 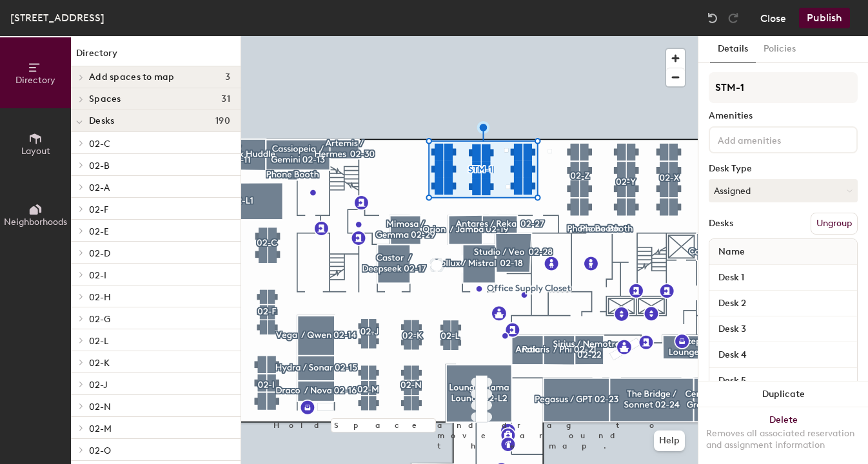 I want to click on span: 31, so click(x=226, y=100).